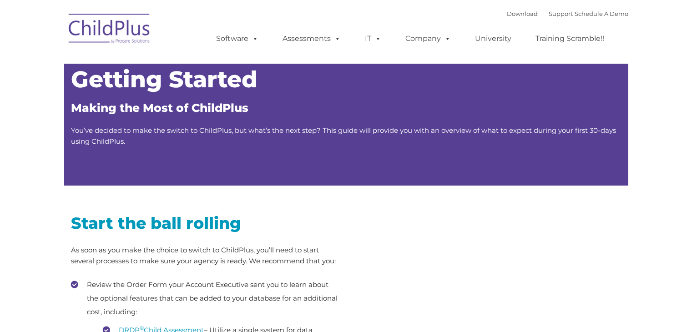 The image size is (692, 332). I want to click on a: Company, so click(428, 39).